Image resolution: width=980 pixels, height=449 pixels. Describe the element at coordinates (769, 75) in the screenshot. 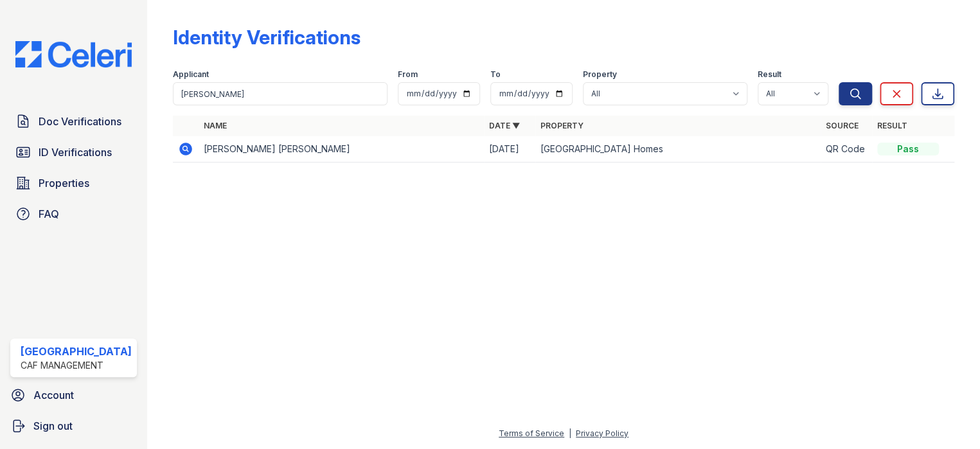

I see `label: Result` at that location.